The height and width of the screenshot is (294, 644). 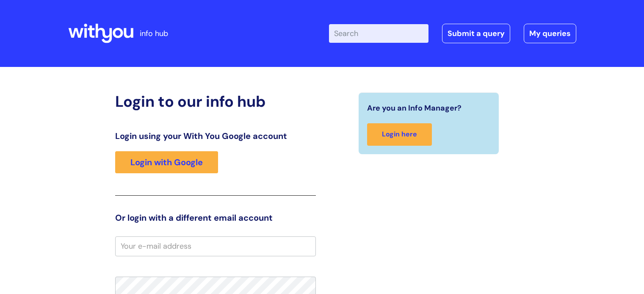 I want to click on h2: Login to our info hub, so click(x=216, y=101).